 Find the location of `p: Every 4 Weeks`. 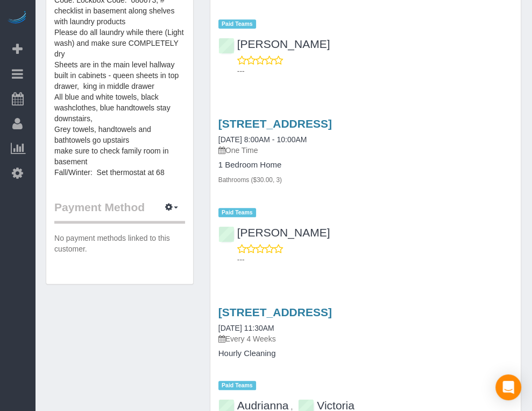

p: Every 4 Weeks is located at coordinates (365, 338).